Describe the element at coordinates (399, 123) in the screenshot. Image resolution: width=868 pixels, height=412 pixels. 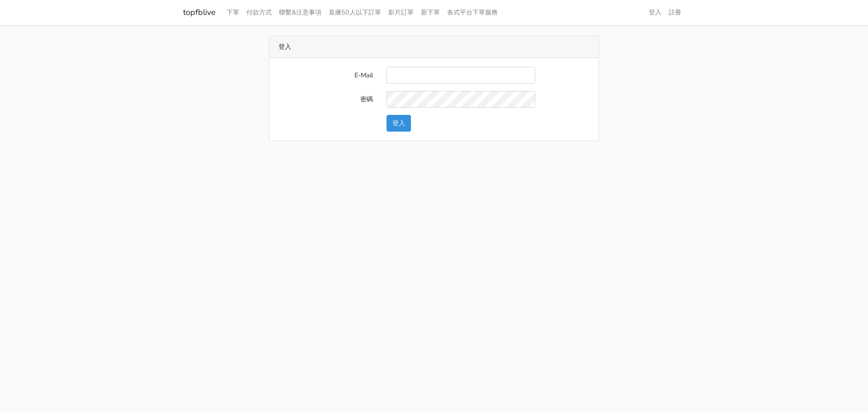
I see `button: 登入` at that location.